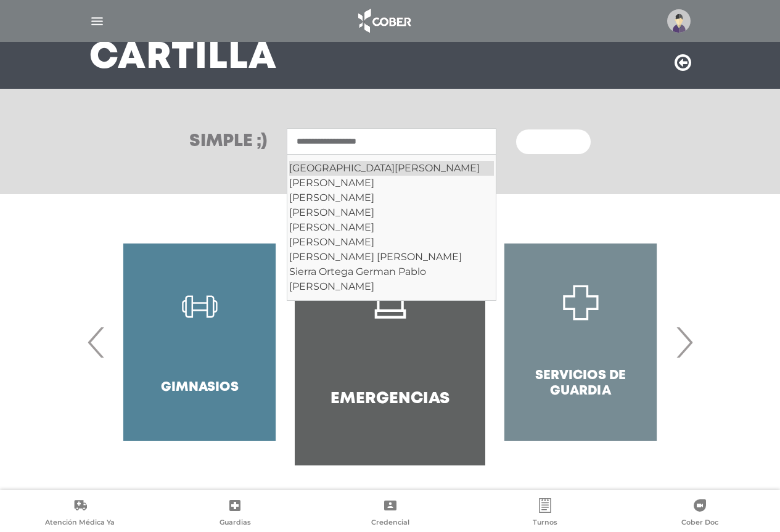  I want to click on img: logo_cober_home-white.png, so click(384, 21).